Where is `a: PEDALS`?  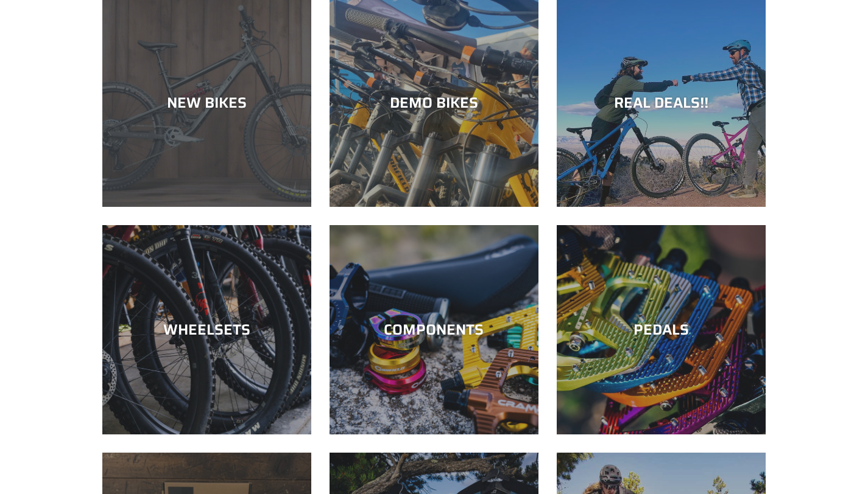
a: PEDALS is located at coordinates (660, 329).